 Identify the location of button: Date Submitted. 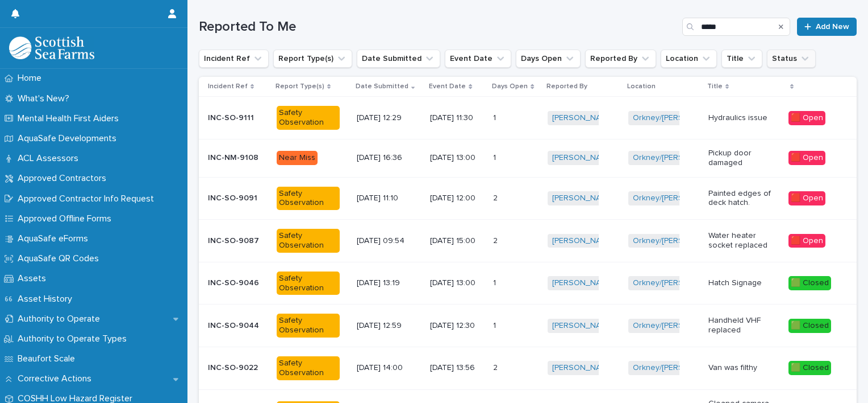
(398, 58).